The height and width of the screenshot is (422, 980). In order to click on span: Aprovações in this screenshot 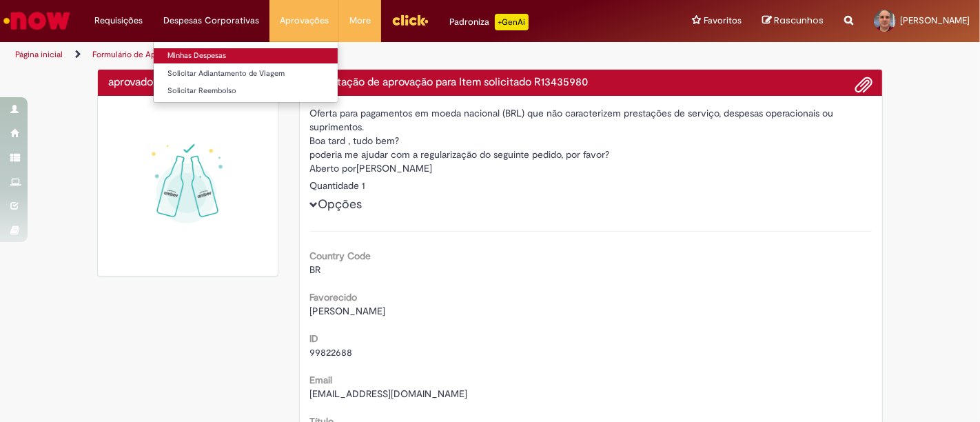, I will do `click(304, 21)`.